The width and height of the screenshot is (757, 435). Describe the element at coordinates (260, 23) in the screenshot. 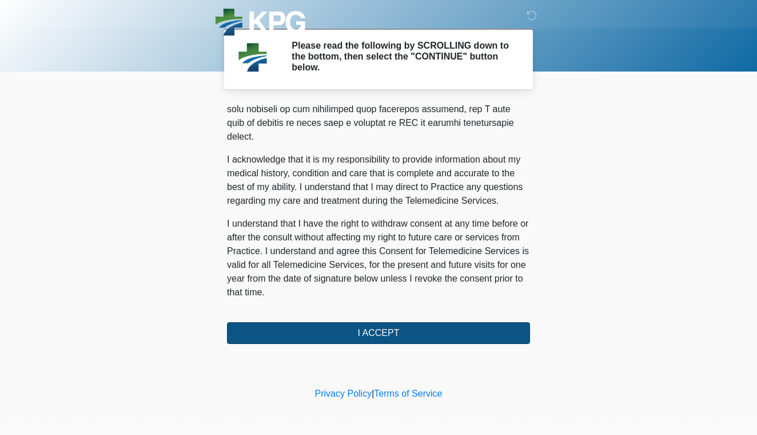

I see `img: KPG Healthcare Logo` at that location.